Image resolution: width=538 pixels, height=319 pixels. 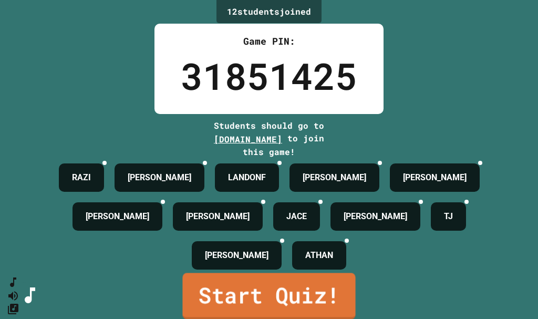 I want to click on h4: TJ, so click(x=448, y=216).